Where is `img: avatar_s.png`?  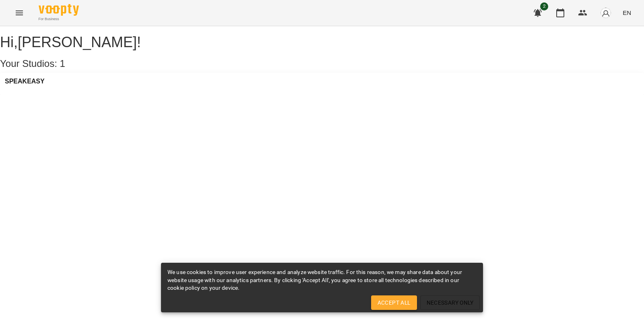 img: avatar_s.png is located at coordinates (606, 13).